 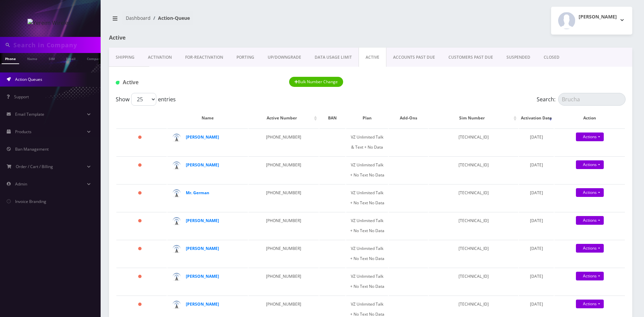 What do you see at coordinates (170, 18) in the screenshot?
I see `li: Action-Queue` at bounding box center [170, 18].